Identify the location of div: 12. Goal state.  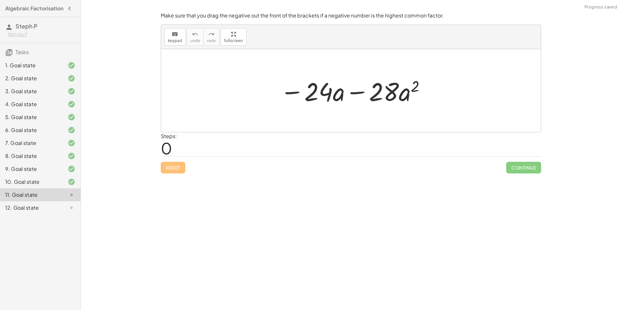
(31, 208).